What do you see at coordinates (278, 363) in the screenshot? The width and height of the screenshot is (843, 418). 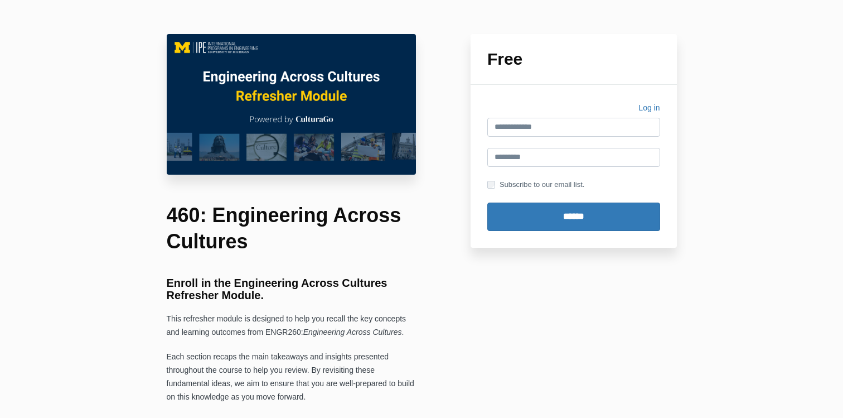 I see `span: Each section recaps the main takeaways and insights presented throughout` at bounding box center [278, 363].